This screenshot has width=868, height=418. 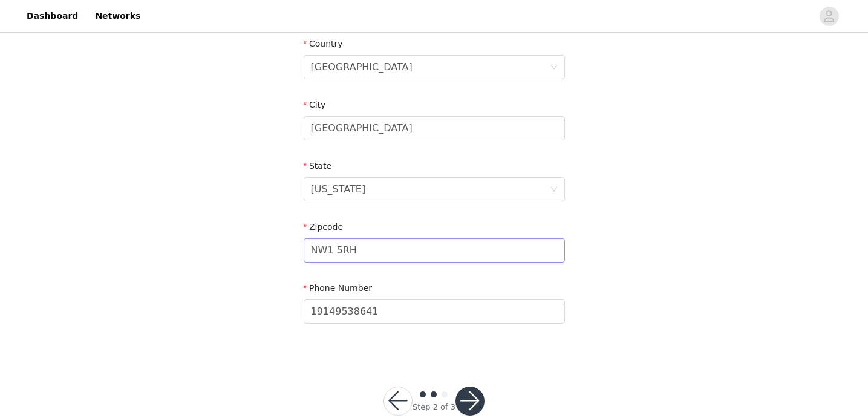 I want to click on label: Country, so click(x=323, y=43).